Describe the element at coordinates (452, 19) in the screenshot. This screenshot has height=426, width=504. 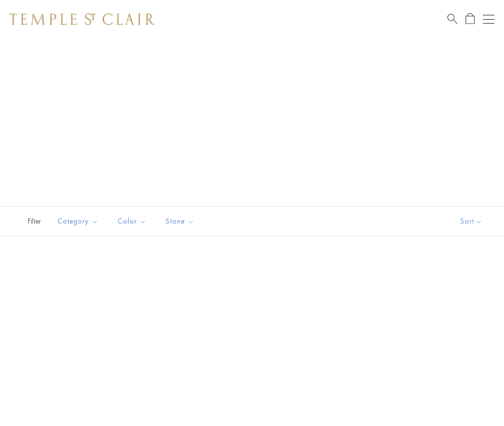
I see `a: Search` at that location.